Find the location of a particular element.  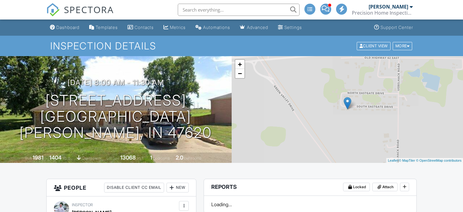

div: Support Center is located at coordinates (397, 27).